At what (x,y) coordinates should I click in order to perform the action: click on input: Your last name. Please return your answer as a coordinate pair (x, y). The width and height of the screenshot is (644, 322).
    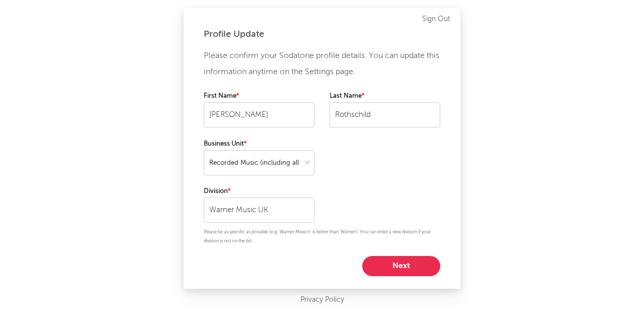
    Looking at the image, I should click on (385, 115).